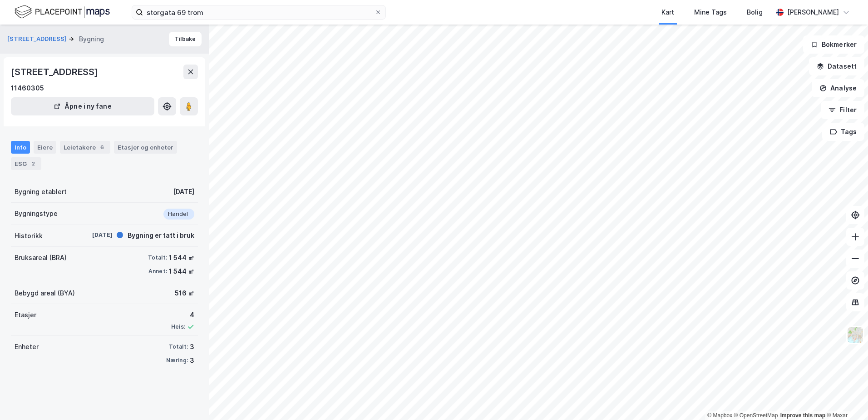 This screenshot has width=868, height=420. Describe the element at coordinates (843, 132) in the screenshot. I see `button: Tags` at that location.